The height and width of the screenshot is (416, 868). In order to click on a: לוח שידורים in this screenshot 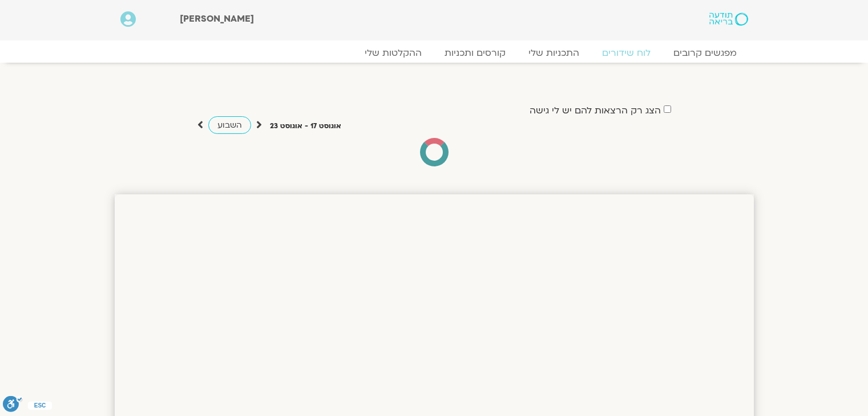, I will do `click(626, 53)`.